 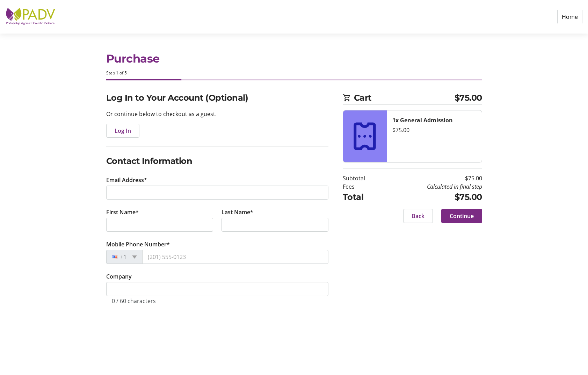 What do you see at coordinates (418, 216) in the screenshot?
I see `button: Back` at bounding box center [418, 216].